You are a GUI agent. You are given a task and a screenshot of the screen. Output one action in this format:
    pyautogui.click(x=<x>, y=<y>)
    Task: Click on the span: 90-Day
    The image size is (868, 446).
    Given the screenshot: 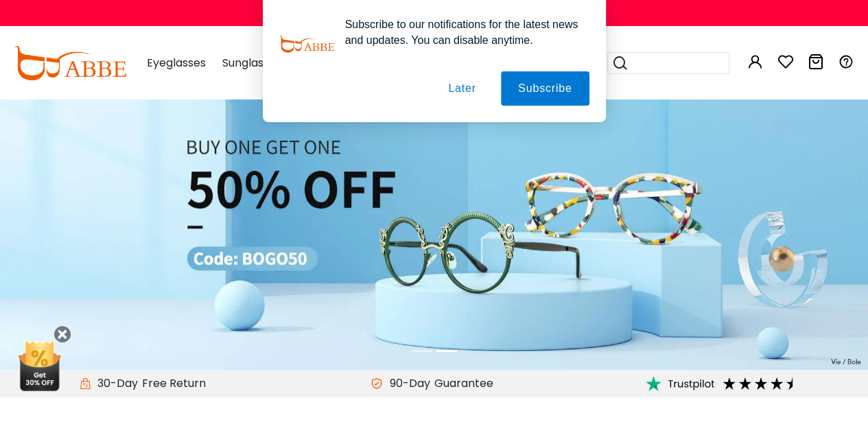 What is the action you would take?
    pyautogui.click(x=405, y=384)
    